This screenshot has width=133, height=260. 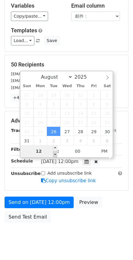 I want to click on strong: Tracking, so click(x=21, y=131).